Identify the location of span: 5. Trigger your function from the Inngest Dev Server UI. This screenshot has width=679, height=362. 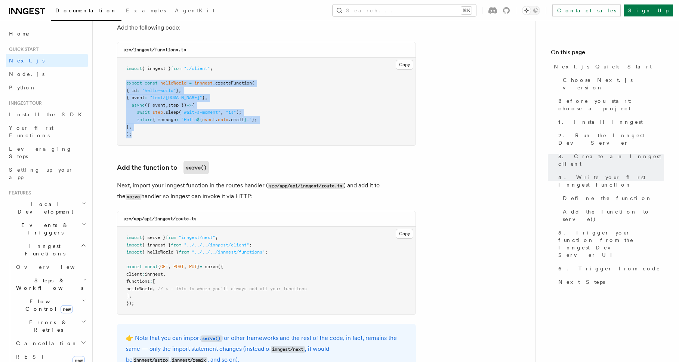
(611, 244).